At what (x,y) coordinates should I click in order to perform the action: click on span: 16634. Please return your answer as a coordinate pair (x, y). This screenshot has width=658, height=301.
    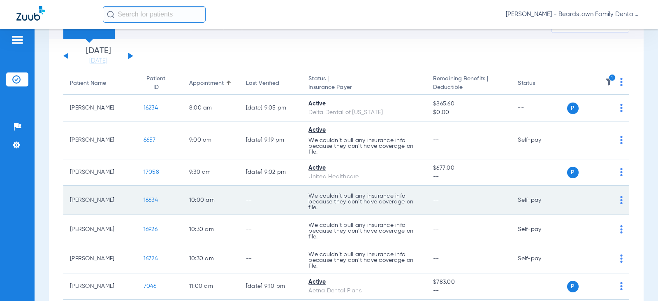
    Looking at the image, I should click on (150, 200).